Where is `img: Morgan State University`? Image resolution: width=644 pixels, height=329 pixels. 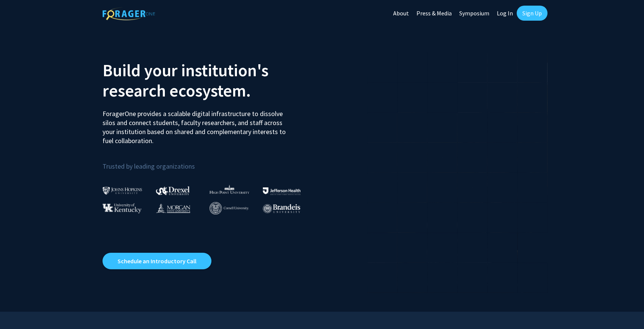 img: Morgan State University is located at coordinates (173, 208).